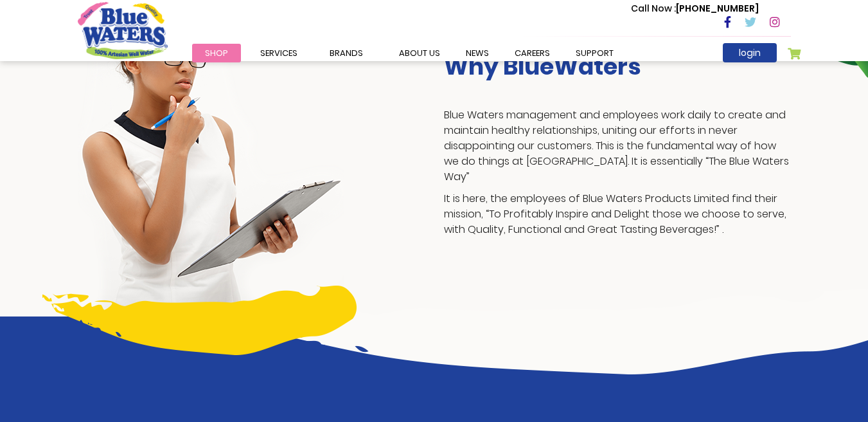  I want to click on a: login, so click(750, 52).